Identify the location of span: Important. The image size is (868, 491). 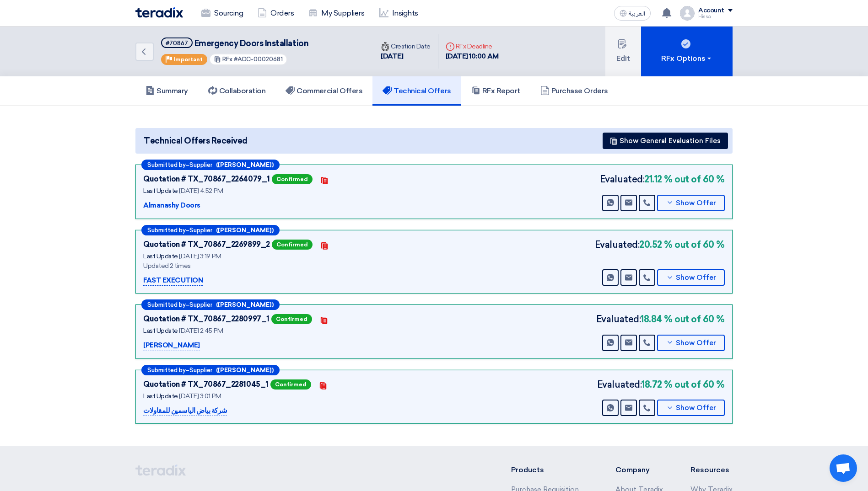
(188, 60).